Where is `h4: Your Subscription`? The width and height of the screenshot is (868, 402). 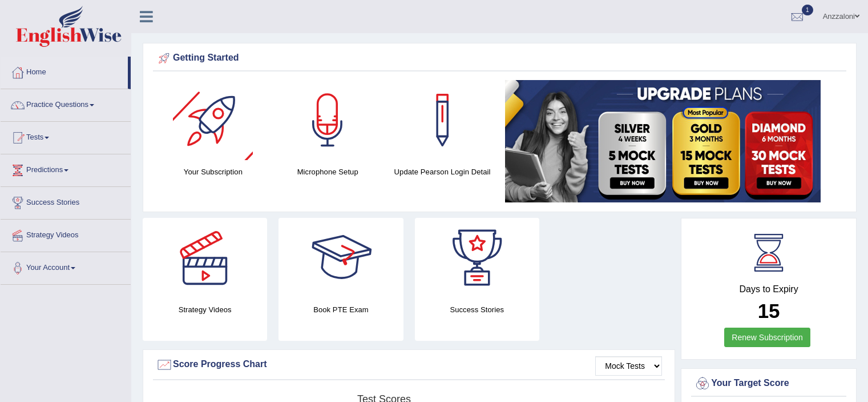
h4: Your Subscription is located at coordinates (213, 171).